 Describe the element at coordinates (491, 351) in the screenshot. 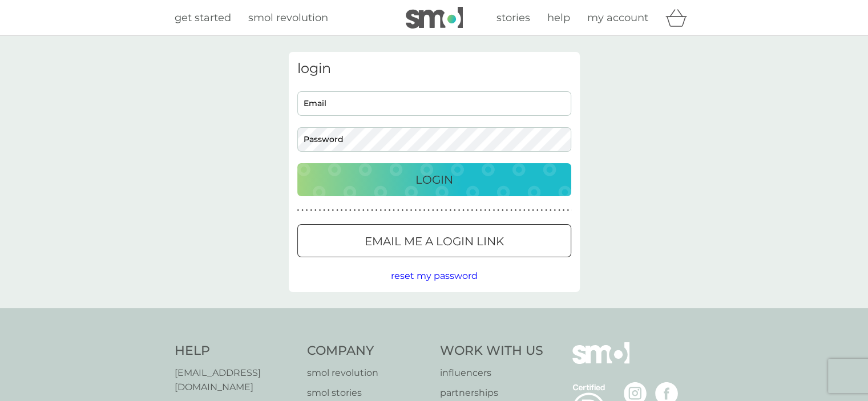

I see `h4: Work With Us` at that location.